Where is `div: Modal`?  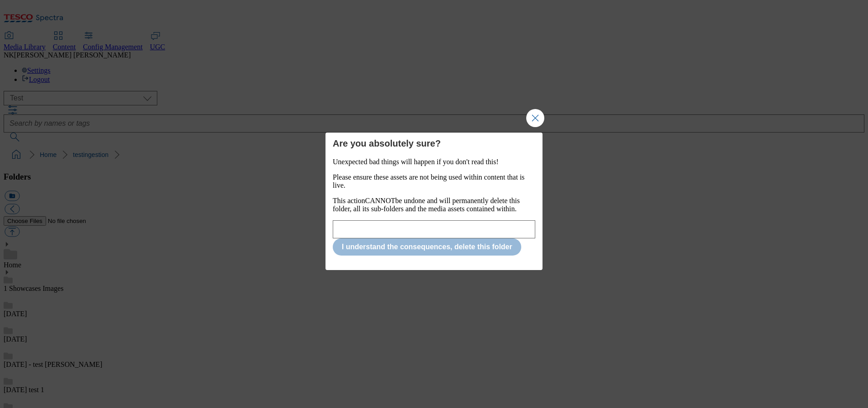
div: Modal is located at coordinates (434, 201).